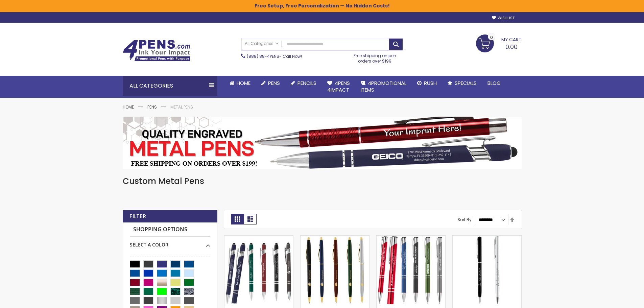 This screenshot has height=308, width=644. What do you see at coordinates (339, 86) in the screenshot?
I see `span: 4Pens 4impact` at bounding box center [339, 86].